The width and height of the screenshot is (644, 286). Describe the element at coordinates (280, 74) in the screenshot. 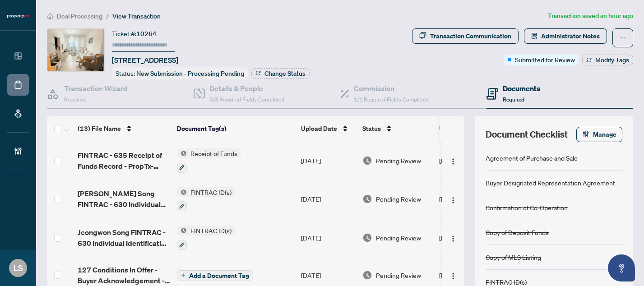

I see `button: Change Status` at that location.